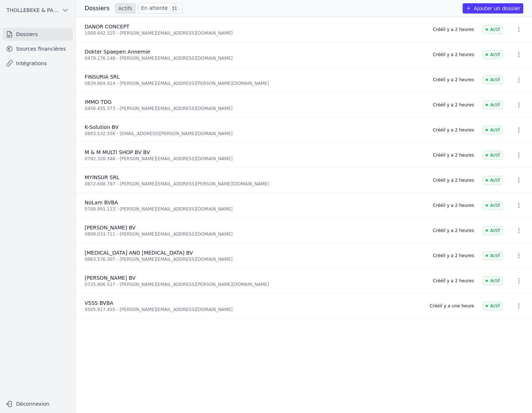 This screenshot has height=413, width=532. Describe the element at coordinates (97, 8) in the screenshot. I see `h3: Dossiers` at that location.